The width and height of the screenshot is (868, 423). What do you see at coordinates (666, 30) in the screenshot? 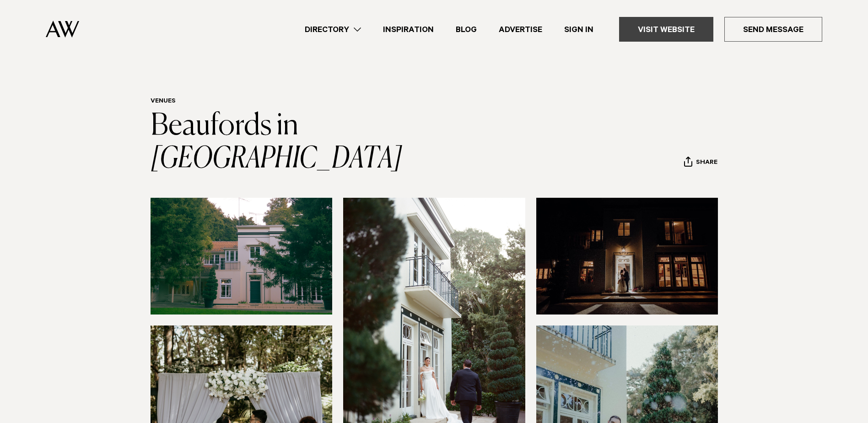
I see `a: Visit Website` at bounding box center [666, 30].